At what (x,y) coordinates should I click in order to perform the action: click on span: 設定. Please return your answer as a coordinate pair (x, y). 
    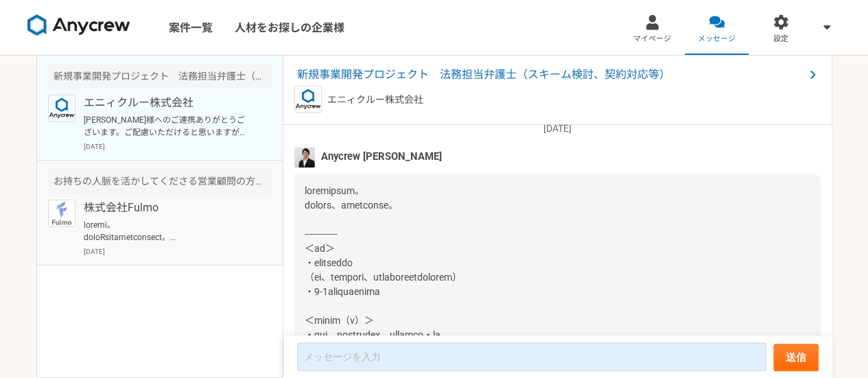
    Looking at the image, I should click on (781, 39).